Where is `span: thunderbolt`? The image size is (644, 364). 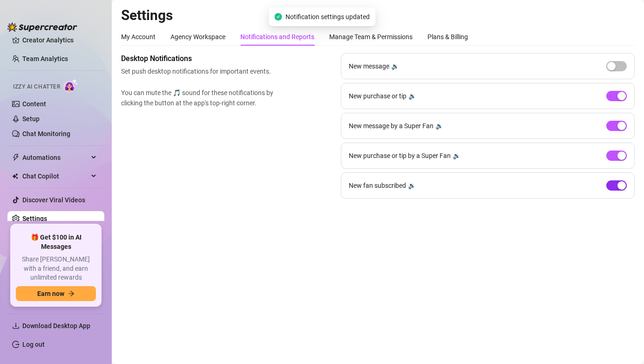 span: thunderbolt is located at coordinates (16, 158).